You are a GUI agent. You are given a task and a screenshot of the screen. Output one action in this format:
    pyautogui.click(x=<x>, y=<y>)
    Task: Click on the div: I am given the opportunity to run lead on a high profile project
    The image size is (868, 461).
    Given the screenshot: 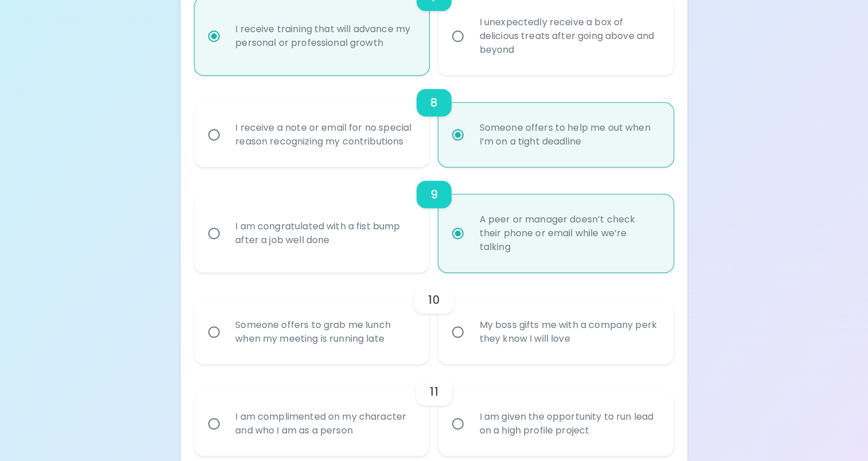 What is the action you would take?
    pyautogui.click(x=568, y=424)
    